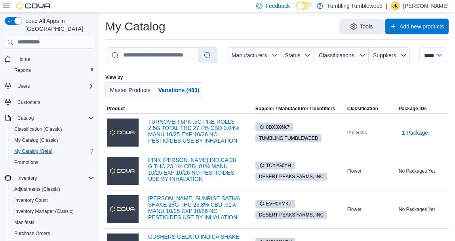 This screenshot has width=455, height=241. Describe the element at coordinates (289, 139) in the screenshot. I see `span: TUMBLING TUMBLEWEED` at that location.